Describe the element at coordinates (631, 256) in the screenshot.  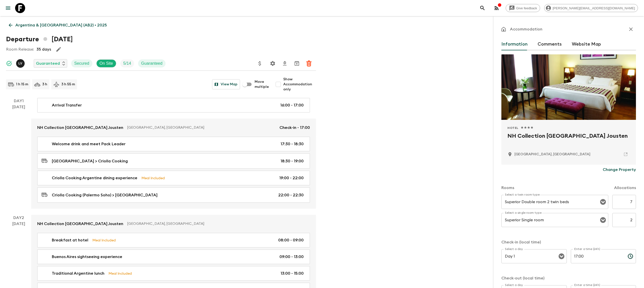
I see `button: Choose time, selected time is 5:00 PM` at that location.